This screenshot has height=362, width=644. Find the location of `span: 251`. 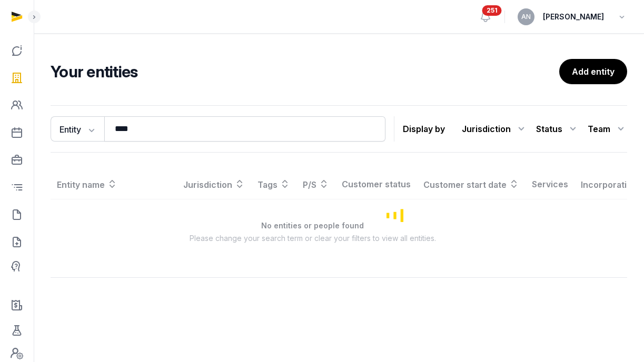

span: 251 is located at coordinates (492, 10).